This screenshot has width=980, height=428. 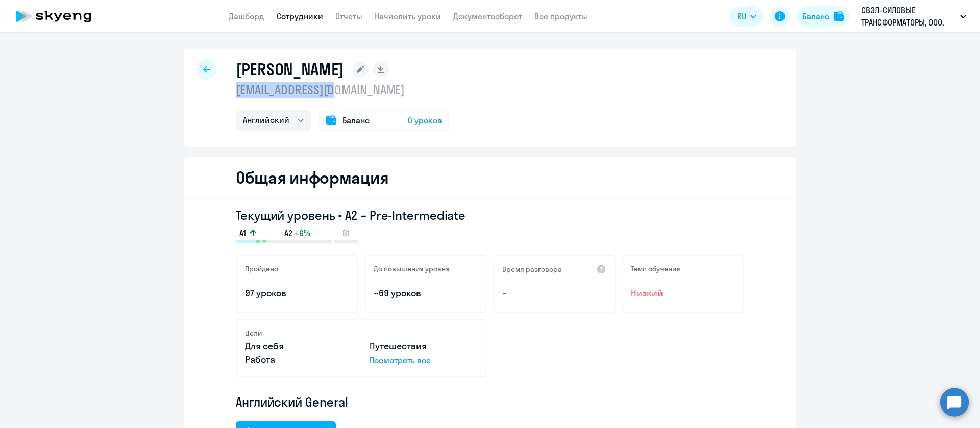 What do you see at coordinates (908, 16) in the screenshot?
I see `p: СВЭЛ-СИЛОВЫЕ ТРАНСФОРМАТОРЫ, ООО, #101731` at bounding box center [908, 16].